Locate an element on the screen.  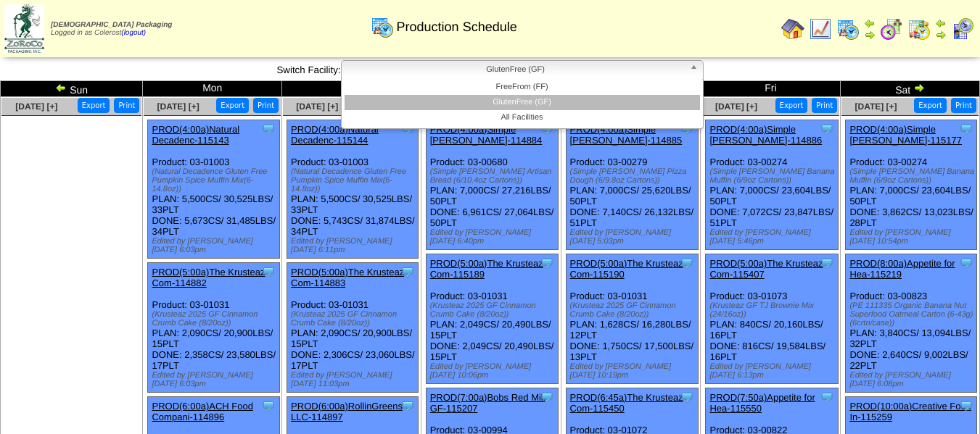
a: PROD(7:00a)Bobs Red Mill GF-115207 is located at coordinates (487, 403).